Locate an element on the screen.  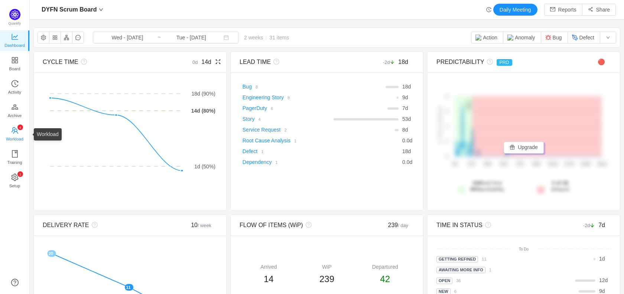
tspan: 117d is located at coordinates (569, 164).